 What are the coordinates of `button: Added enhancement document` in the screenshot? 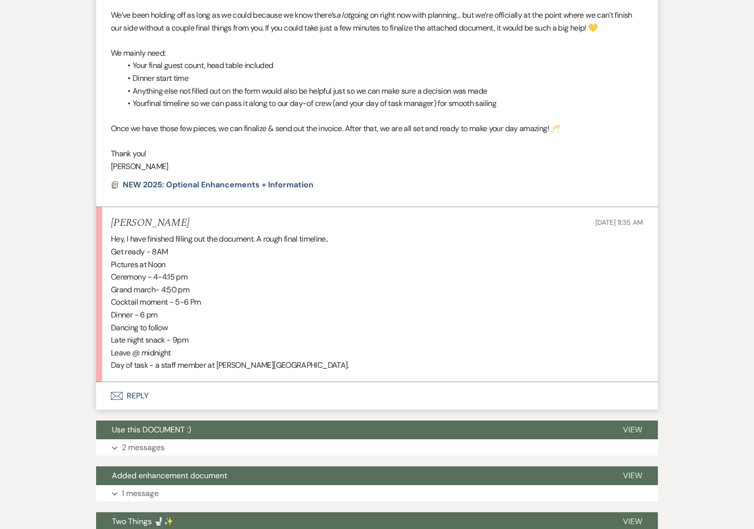 It's located at (351, 475).